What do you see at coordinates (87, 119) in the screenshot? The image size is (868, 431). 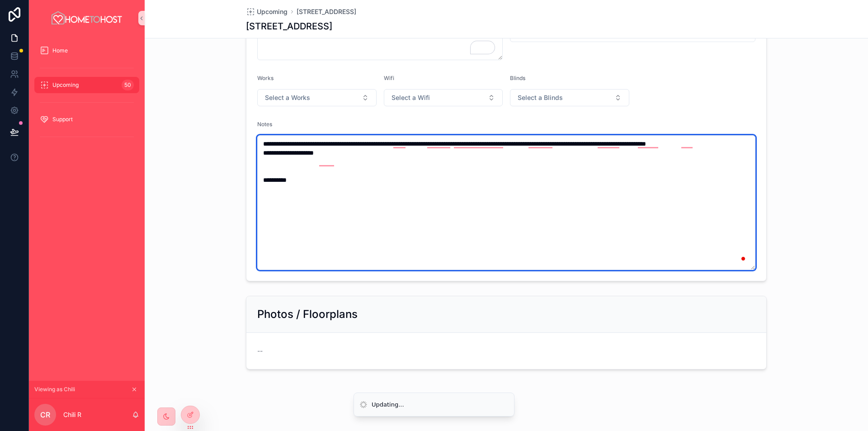 I see `a: Support` at bounding box center [87, 119].